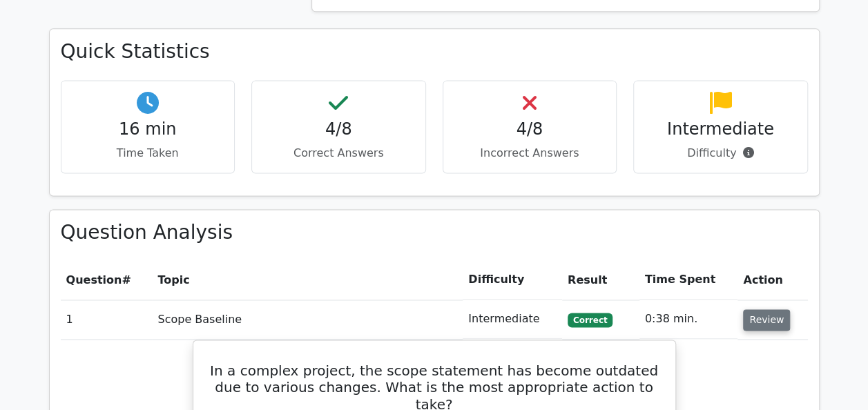 The image size is (868, 410). What do you see at coordinates (94, 279) in the screenshot?
I see `span: Question` at bounding box center [94, 279].